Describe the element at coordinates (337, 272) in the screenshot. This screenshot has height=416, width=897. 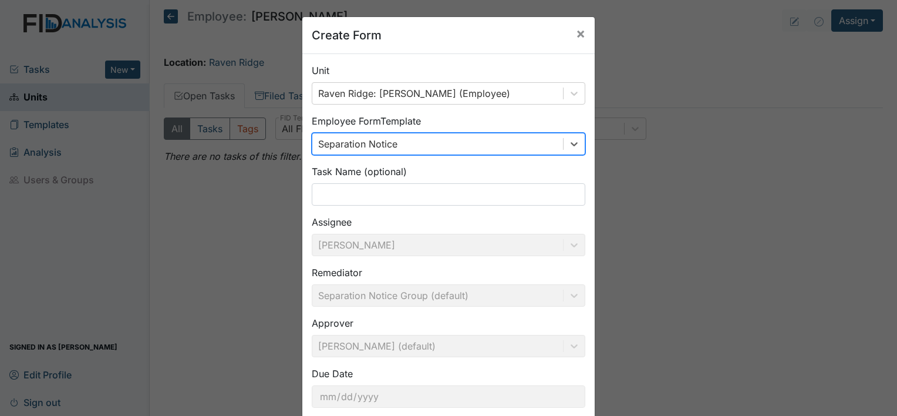
I see `label: Remediator` at that location.